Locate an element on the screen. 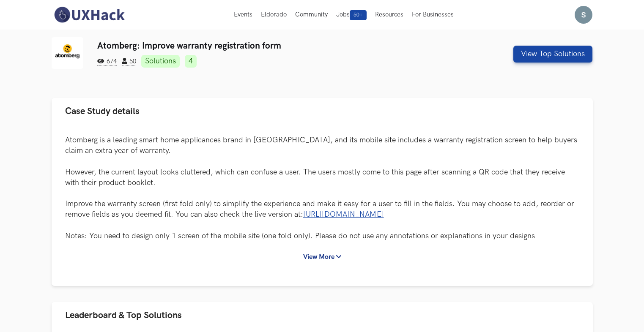  h3: Atomberg: Improve warranty registration form is located at coordinates (276, 46).